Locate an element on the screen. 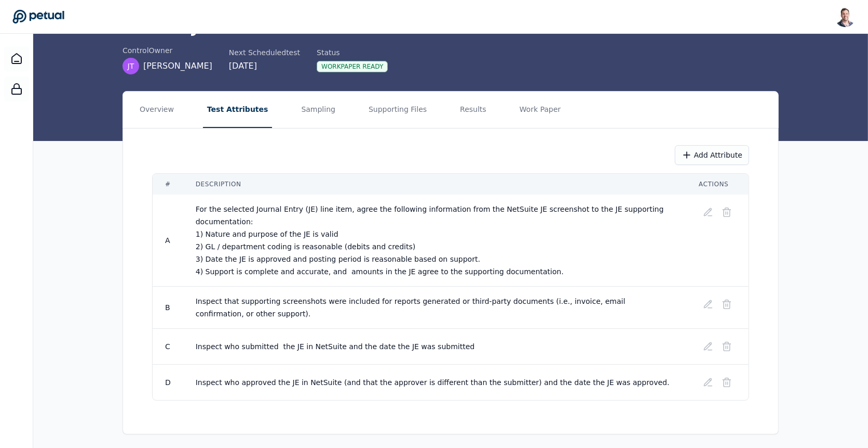 The image size is (868, 448). div: Next Scheduled test is located at coordinates (264, 52).